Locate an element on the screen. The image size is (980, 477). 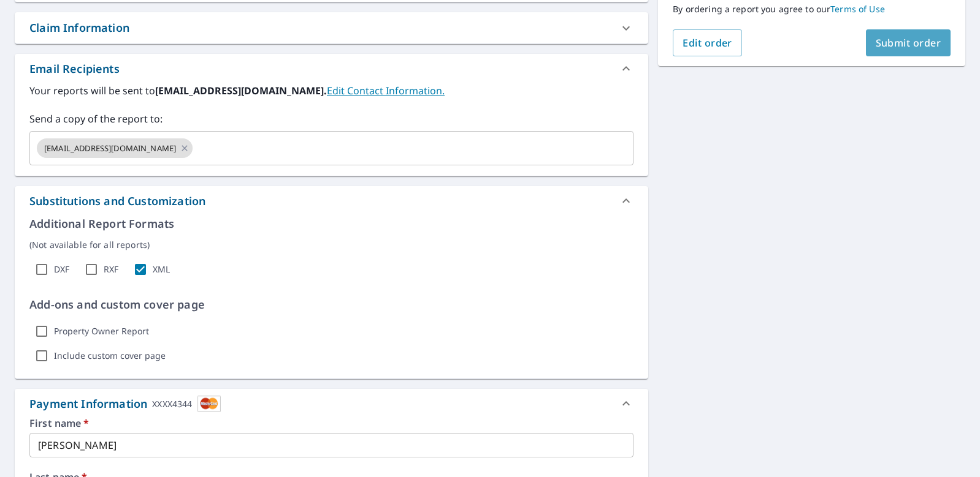
label: Your reports will be sent to is located at coordinates (331, 91).